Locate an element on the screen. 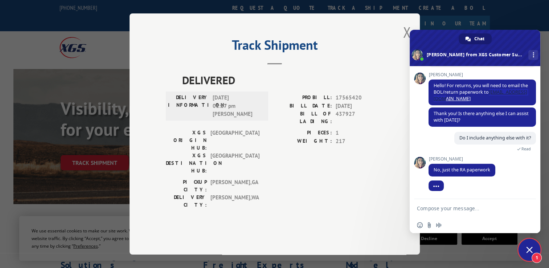 The width and height of the screenshot is (549, 268). a: Chat is located at coordinates (475, 39).